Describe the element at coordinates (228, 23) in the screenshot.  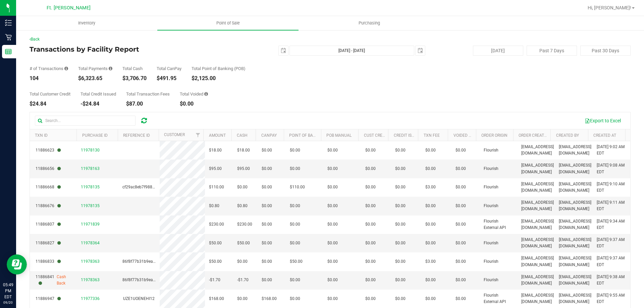
I see `a: Point of Sale` at that location.